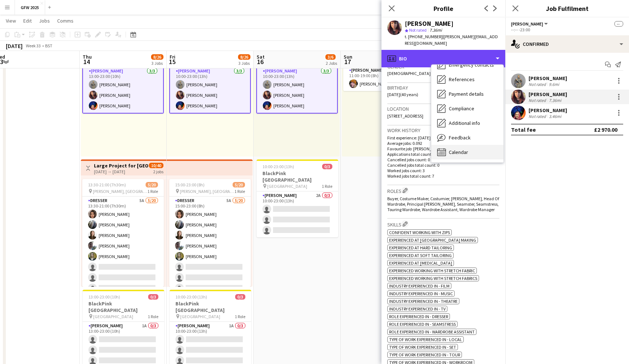 This screenshot has height=364, width=629. I want to click on h3: Birthday, so click(443, 88).